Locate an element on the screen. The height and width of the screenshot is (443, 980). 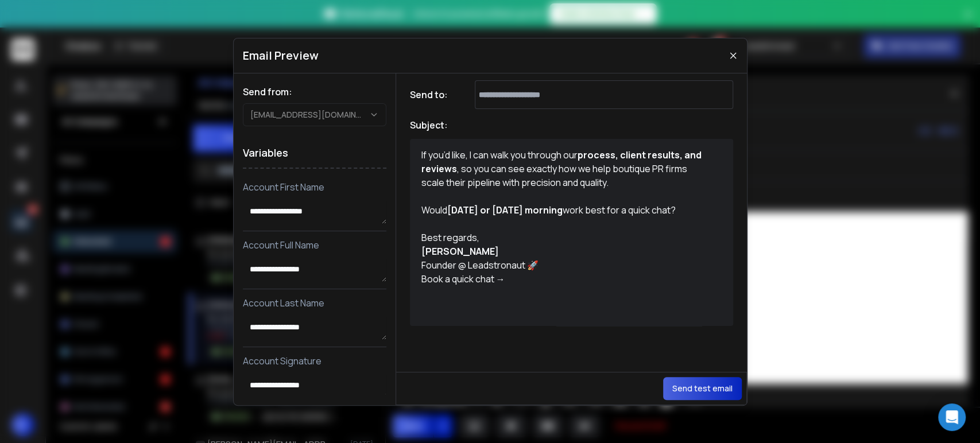
h1: Send from: is located at coordinates (315, 92).